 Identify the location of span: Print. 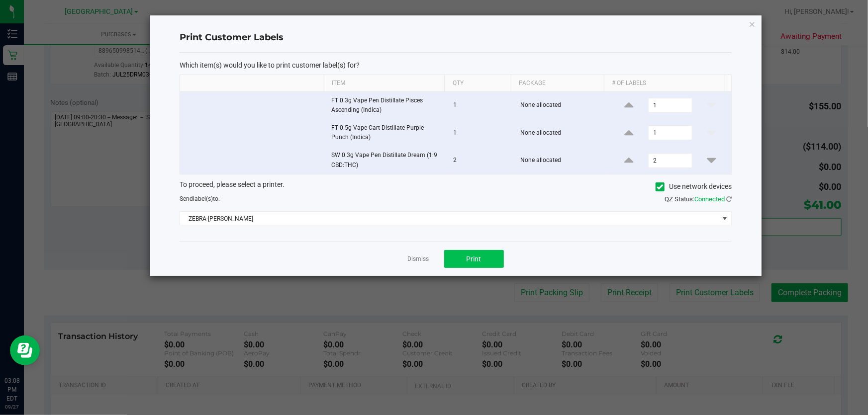
(474, 259).